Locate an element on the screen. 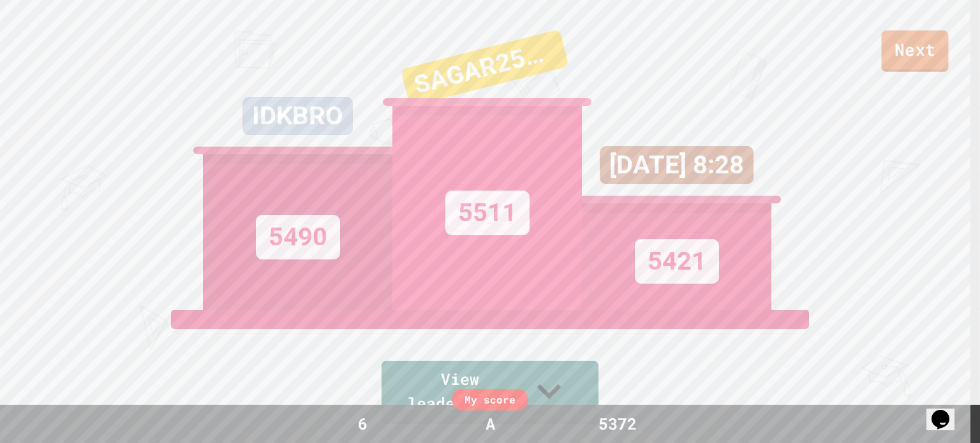 The width and height of the screenshot is (980, 443). div: A is located at coordinates (490, 424).